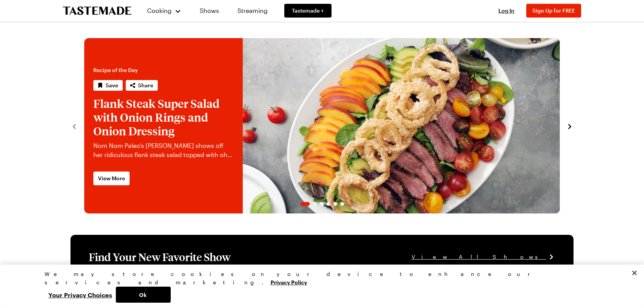 The width and height of the screenshot is (644, 308). Describe the element at coordinates (308, 11) in the screenshot. I see `a: Tastemade +` at that location.